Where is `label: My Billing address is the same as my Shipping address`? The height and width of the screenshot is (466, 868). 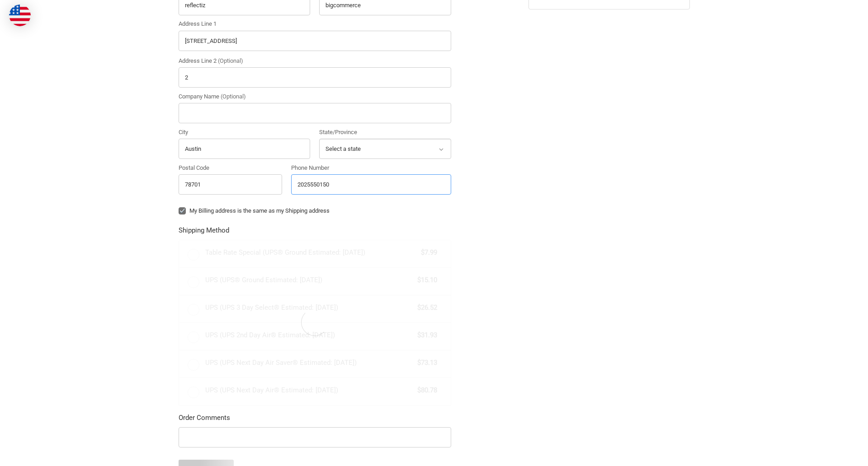 label: My Billing address is the same as my Shipping address is located at coordinates (314, 211).